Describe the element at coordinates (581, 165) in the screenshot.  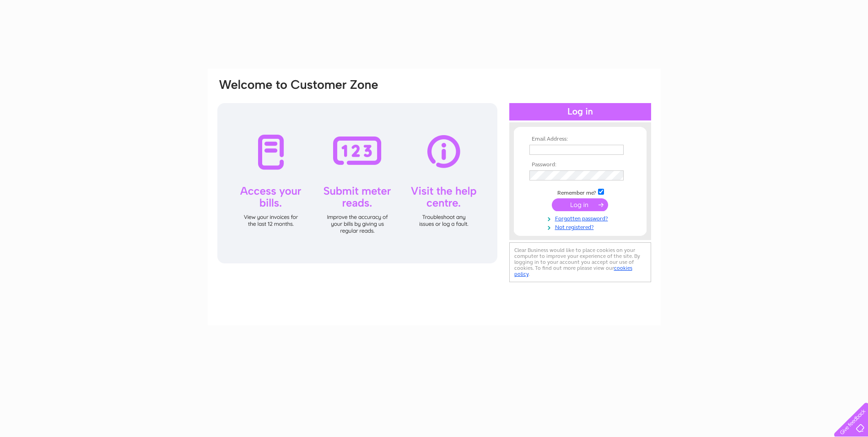
I see `th: Password:` at that location.